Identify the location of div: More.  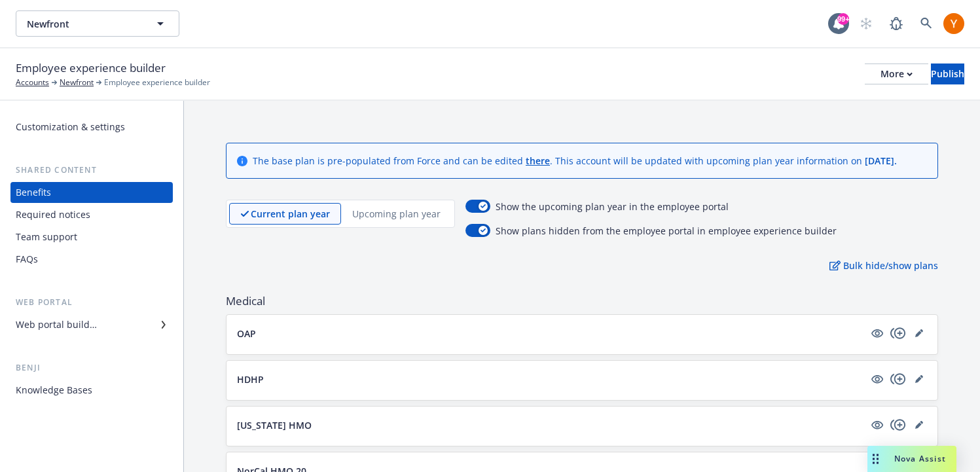
(896, 74).